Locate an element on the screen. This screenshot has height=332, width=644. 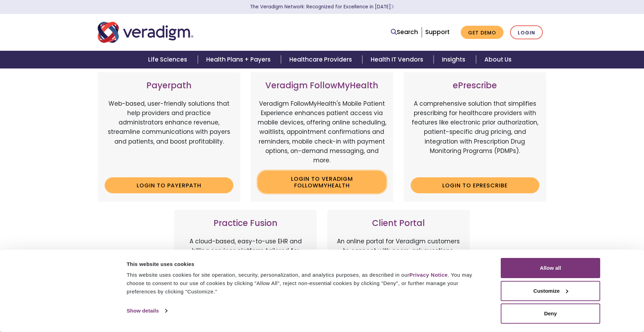
button: Allow all is located at coordinates (550, 268).